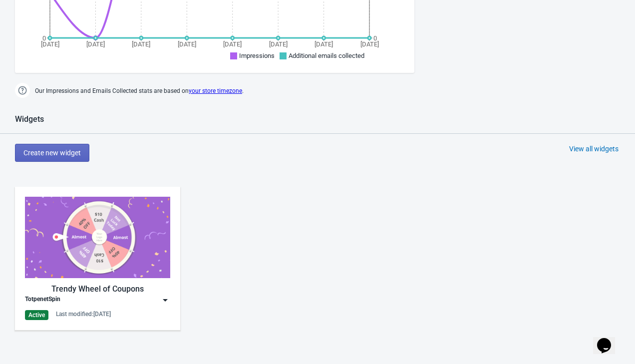 The height and width of the screenshot is (364, 635). What do you see at coordinates (52, 153) in the screenshot?
I see `button: Create new widget` at bounding box center [52, 153].